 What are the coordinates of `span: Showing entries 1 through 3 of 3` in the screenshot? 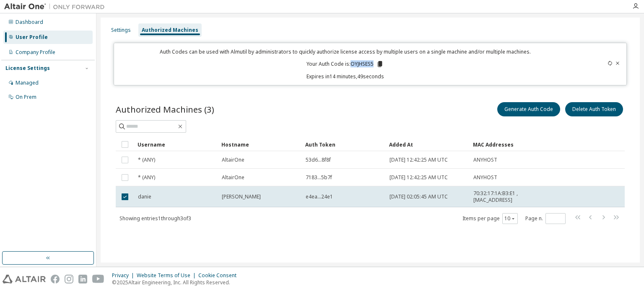 It's located at (155, 218).